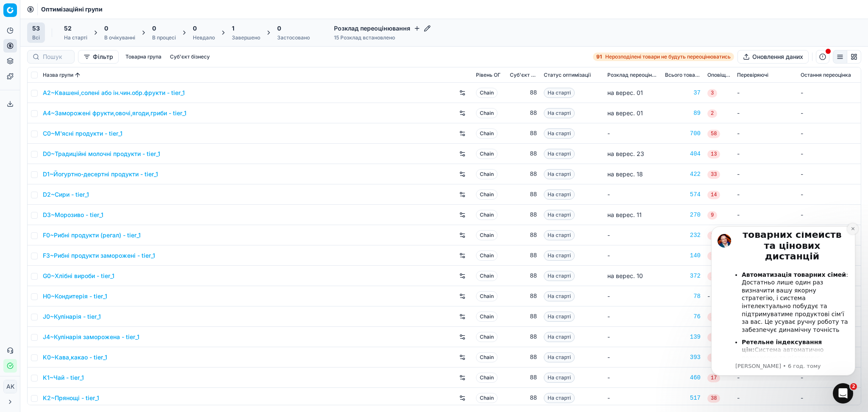 This screenshot has width=868, height=412. Describe the element at coordinates (83, 127) in the screenshot. I see `b: Ретельне індексування цін:` at that location.